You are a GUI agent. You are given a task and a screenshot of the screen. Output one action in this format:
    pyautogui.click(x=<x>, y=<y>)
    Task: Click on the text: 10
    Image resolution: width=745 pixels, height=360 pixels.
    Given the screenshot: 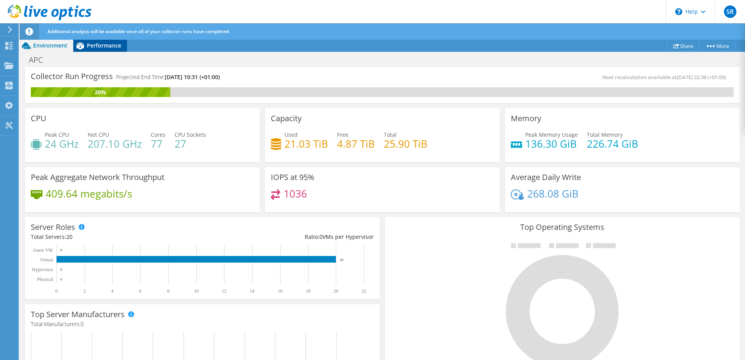 What is the action you would take?
    pyautogui.click(x=196, y=291)
    